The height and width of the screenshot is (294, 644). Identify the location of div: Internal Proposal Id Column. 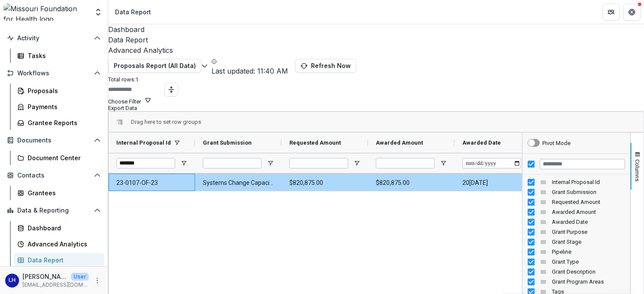
(576, 182).